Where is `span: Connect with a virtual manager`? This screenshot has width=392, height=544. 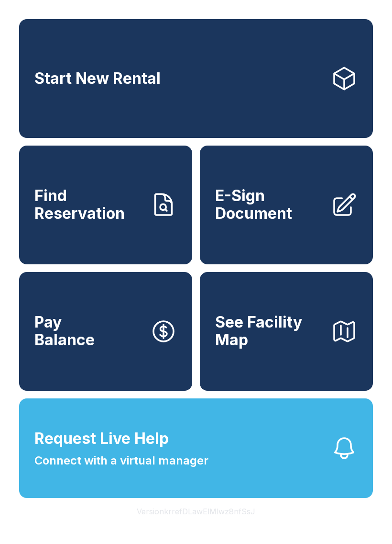 span: Connect with a virtual manager is located at coordinates (122, 461).